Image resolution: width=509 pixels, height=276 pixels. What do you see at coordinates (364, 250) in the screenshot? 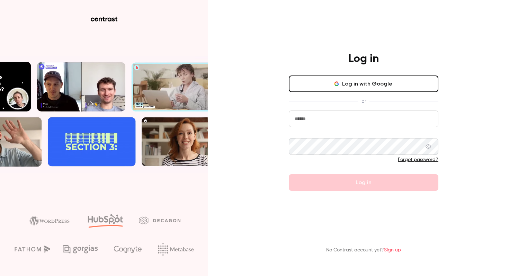
I see `p: No Contrast account yet?` at bounding box center [364, 250].